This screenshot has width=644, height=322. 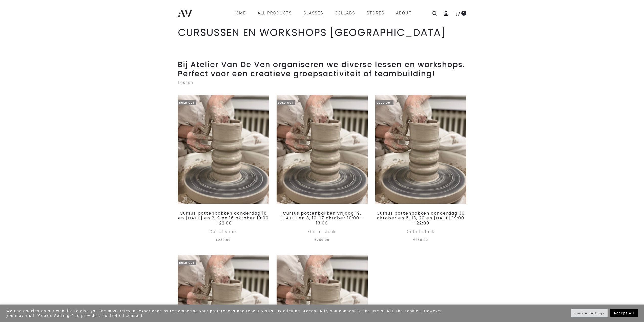 I want to click on a: All products, so click(x=274, y=13).